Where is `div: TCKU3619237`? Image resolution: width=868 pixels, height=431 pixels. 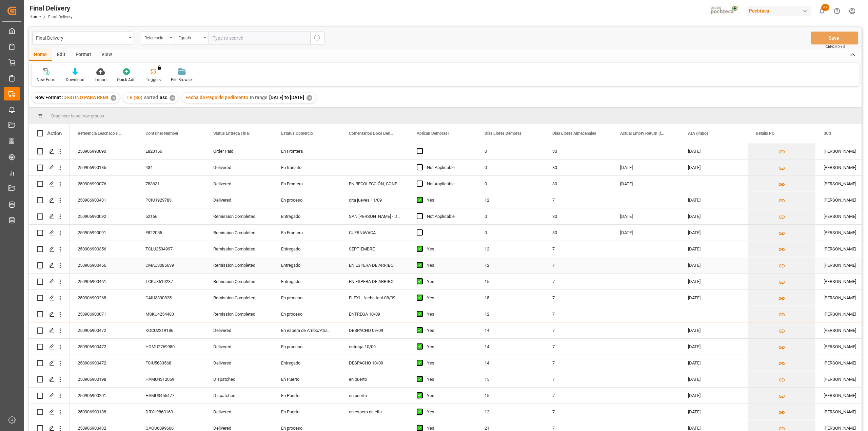
div: TCKU3619237 is located at coordinates (171, 281).